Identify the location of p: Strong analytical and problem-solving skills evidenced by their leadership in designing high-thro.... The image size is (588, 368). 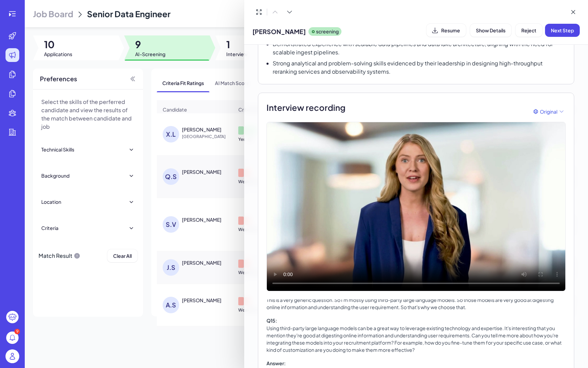
(419, 68).